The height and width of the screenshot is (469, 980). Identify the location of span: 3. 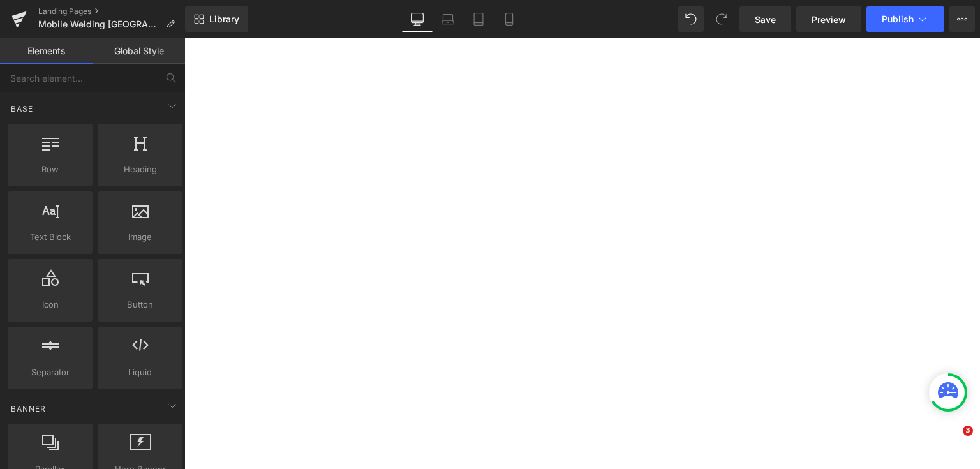
(968, 431).